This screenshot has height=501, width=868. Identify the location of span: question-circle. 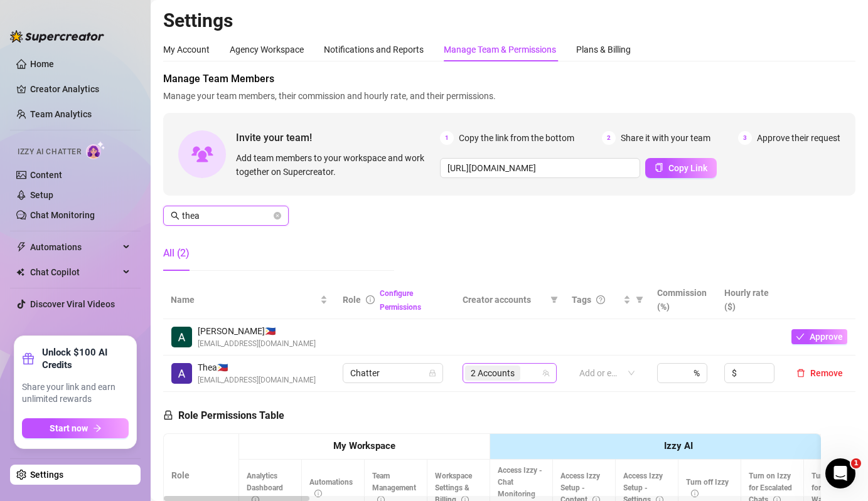
(601, 300).